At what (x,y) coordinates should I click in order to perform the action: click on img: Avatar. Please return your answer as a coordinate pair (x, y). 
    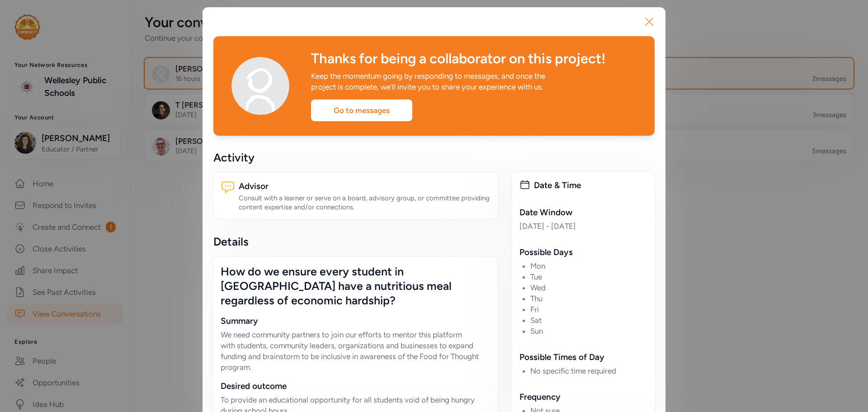
    Looking at the image, I should click on (261, 86).